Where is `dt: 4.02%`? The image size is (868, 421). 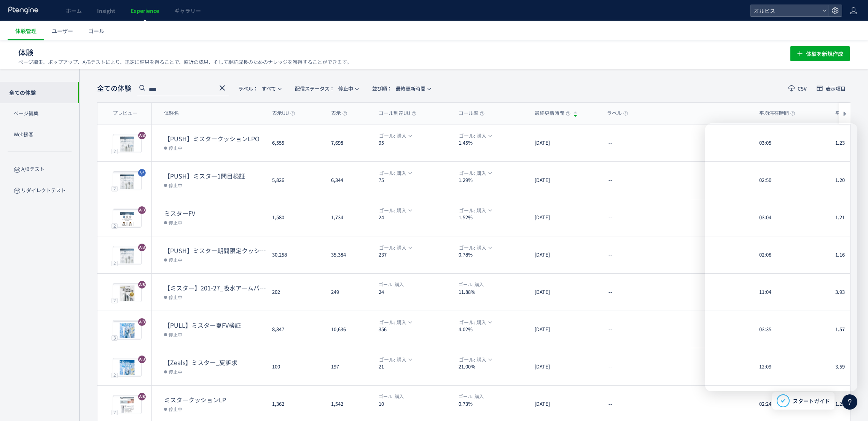 dt: 4.02% is located at coordinates (494, 329).